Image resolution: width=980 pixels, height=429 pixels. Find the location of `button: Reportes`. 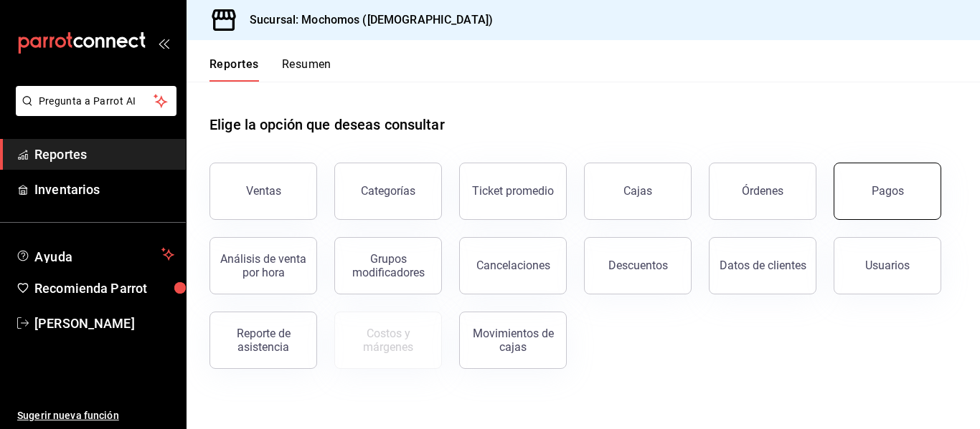

button: Reportes is located at coordinates (233, 69).